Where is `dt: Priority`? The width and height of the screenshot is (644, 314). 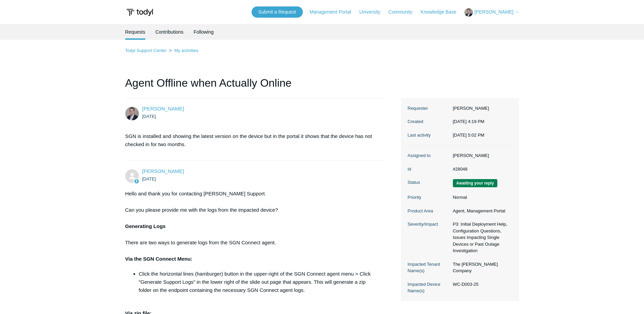 dt: Priority is located at coordinates (428, 198).